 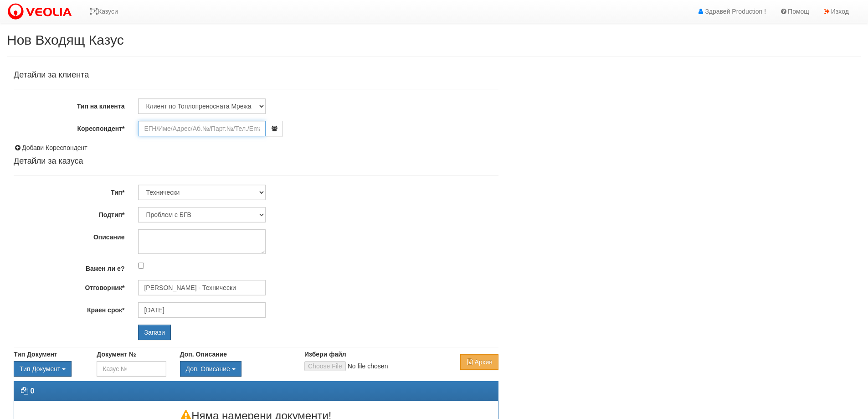 I want to click on div: Добави Кореспондент, so click(x=256, y=147).